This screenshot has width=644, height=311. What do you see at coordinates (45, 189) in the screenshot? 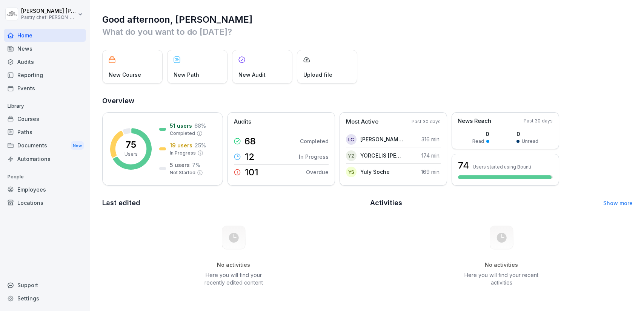
I see `div: Employees` at bounding box center [45, 189].